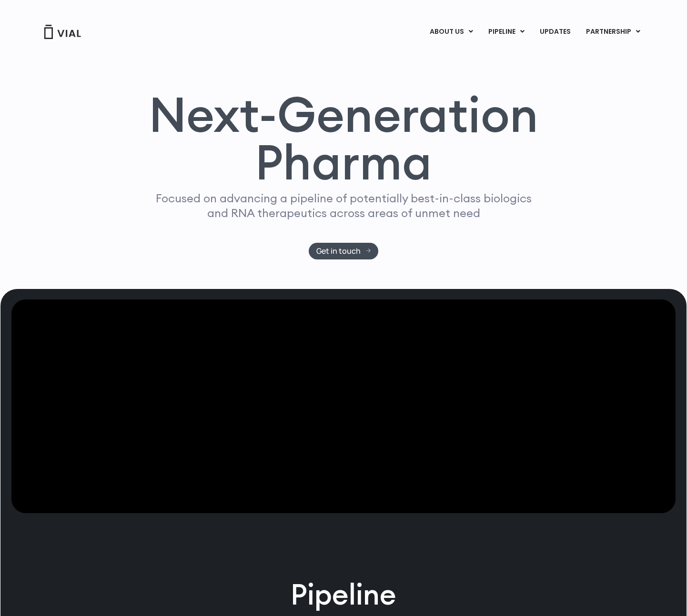  What do you see at coordinates (451, 32) in the screenshot?
I see `a: ABOUT USMenu Toggle` at bounding box center [451, 32].